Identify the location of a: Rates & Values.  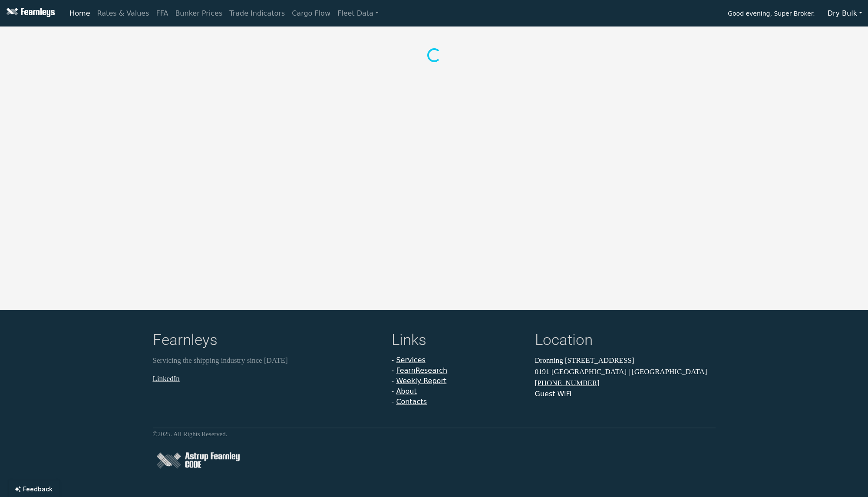
(123, 13).